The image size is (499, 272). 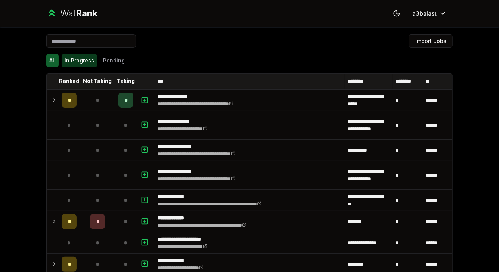 What do you see at coordinates (431, 41) in the screenshot?
I see `button: Import Jobs` at bounding box center [431, 41].